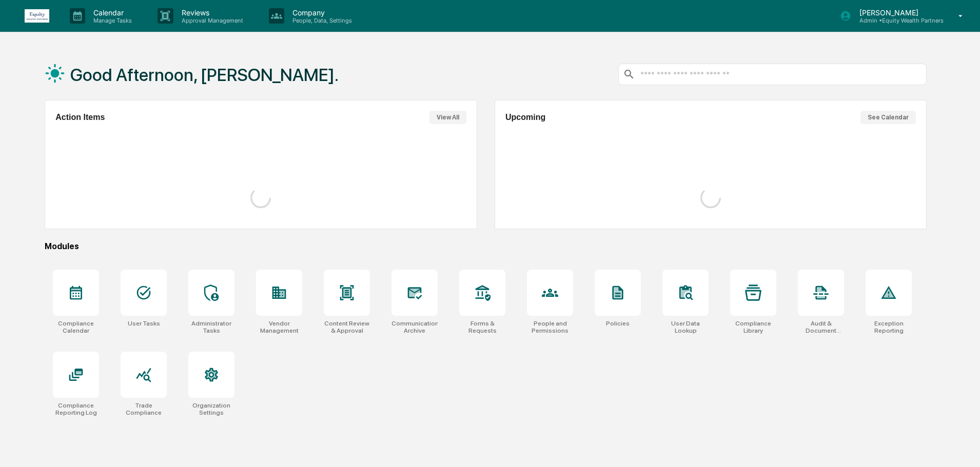 The width and height of the screenshot is (980, 467). I want to click on div: Vendor Management, so click(279, 327).